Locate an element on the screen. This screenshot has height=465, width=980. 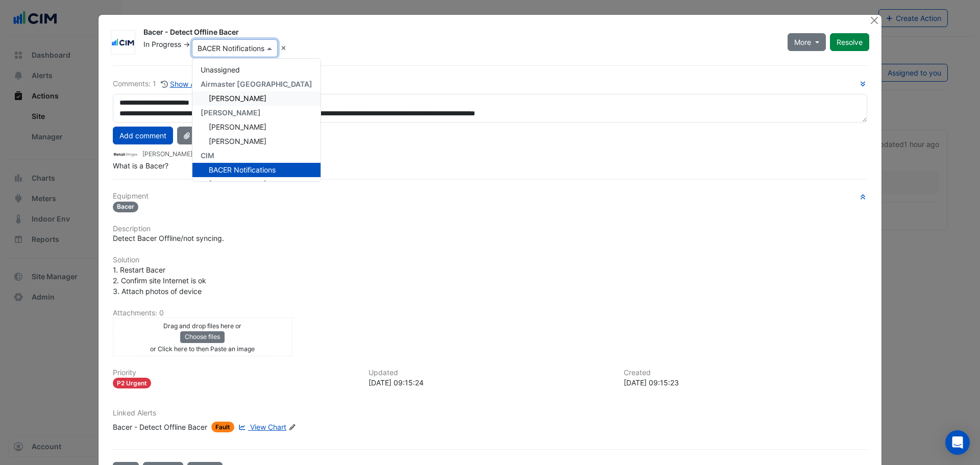
fa-icon: Edit Linked Alerts is located at coordinates (292, 428).